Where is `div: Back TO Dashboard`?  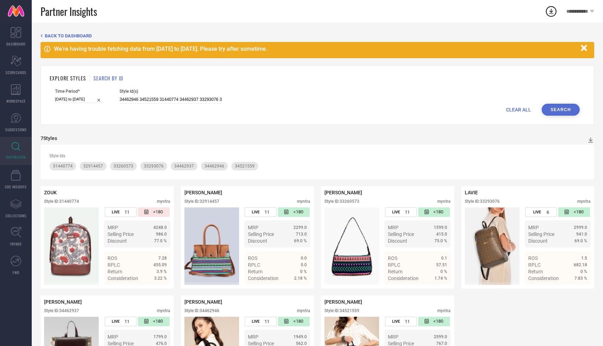 div: Back TO Dashboard is located at coordinates (318, 36).